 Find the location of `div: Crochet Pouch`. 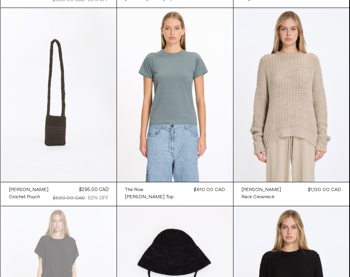

div: Crochet Pouch is located at coordinates (24, 197).